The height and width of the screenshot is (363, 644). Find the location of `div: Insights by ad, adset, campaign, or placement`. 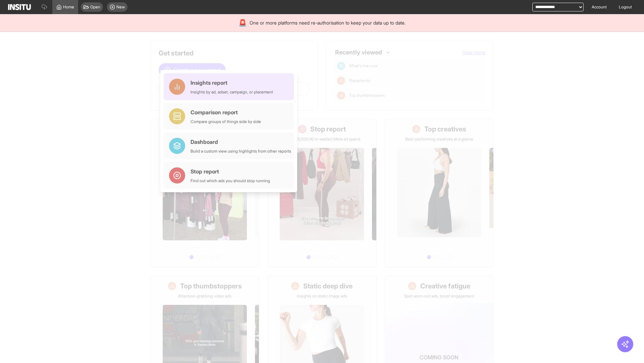

div: Insights by ad, adset, campaign, or placement is located at coordinates (232, 92).